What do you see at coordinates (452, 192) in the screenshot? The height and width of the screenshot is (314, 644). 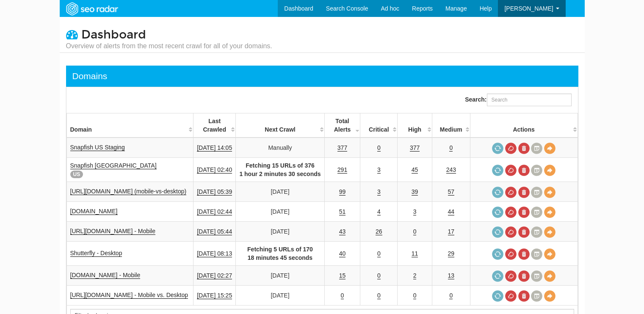 I see `a: 57` at bounding box center [452, 192].